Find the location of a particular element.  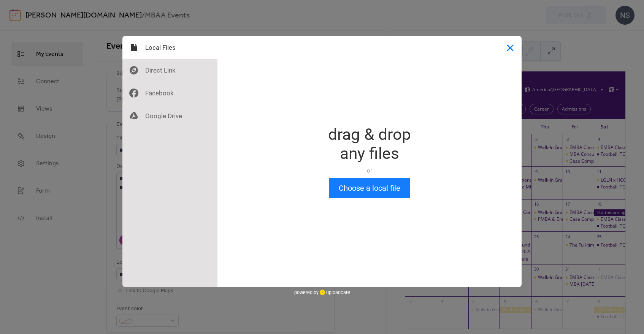

div: Direct Link is located at coordinates (170, 70).